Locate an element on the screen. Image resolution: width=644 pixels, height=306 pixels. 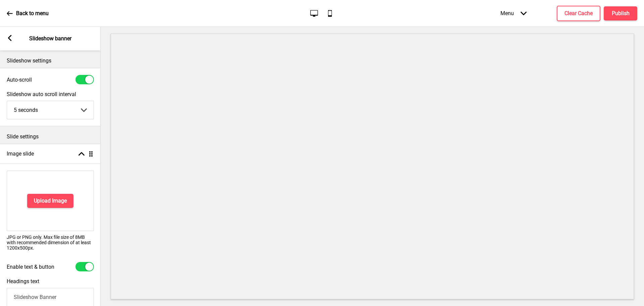
h4: Clear Cache is located at coordinates (578, 14).